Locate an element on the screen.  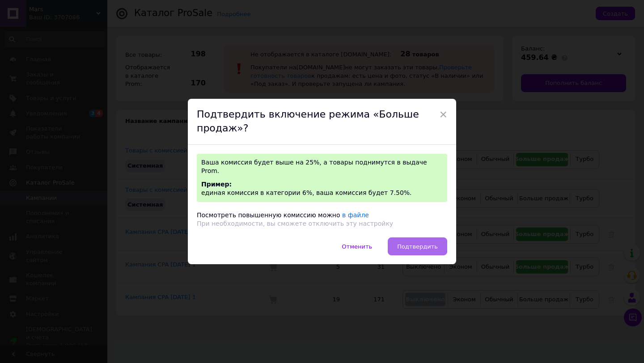
a: в файле is located at coordinates (356, 215).